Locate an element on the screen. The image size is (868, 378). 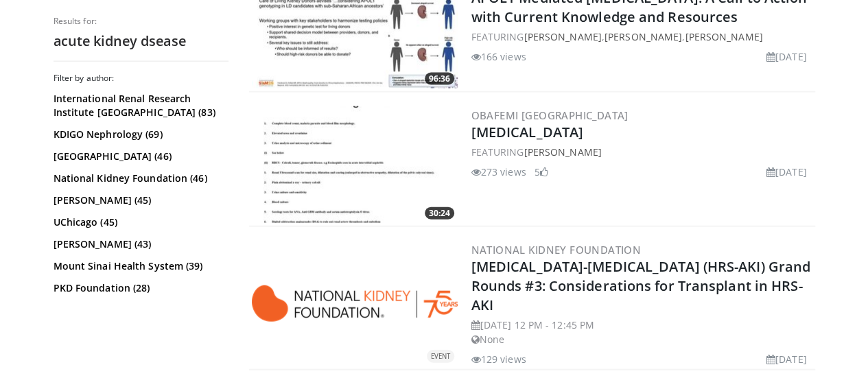
p: Results for: is located at coordinates (141, 21).